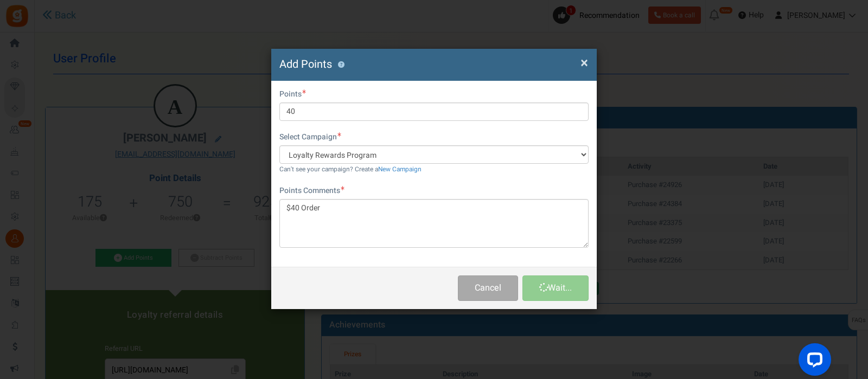  Describe the element at coordinates (293, 94) in the screenshot. I see `label: Points` at that location.